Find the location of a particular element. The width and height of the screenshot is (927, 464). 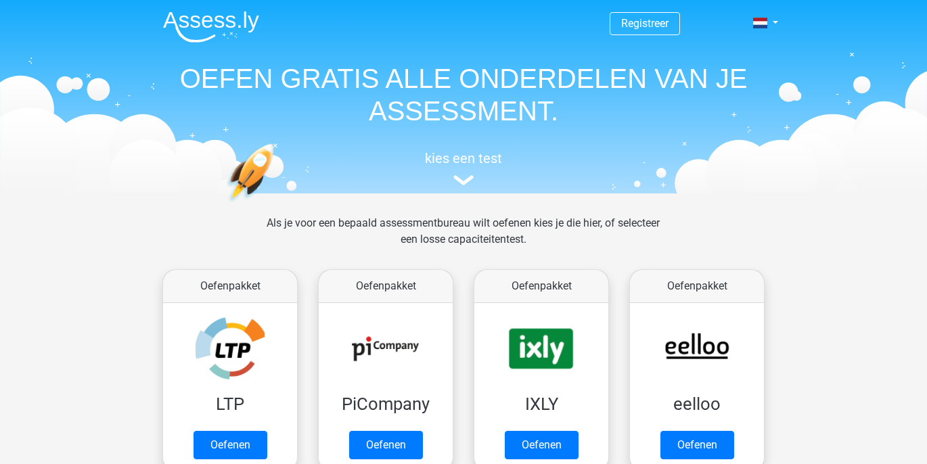

img: Assessly is located at coordinates (211, 26).